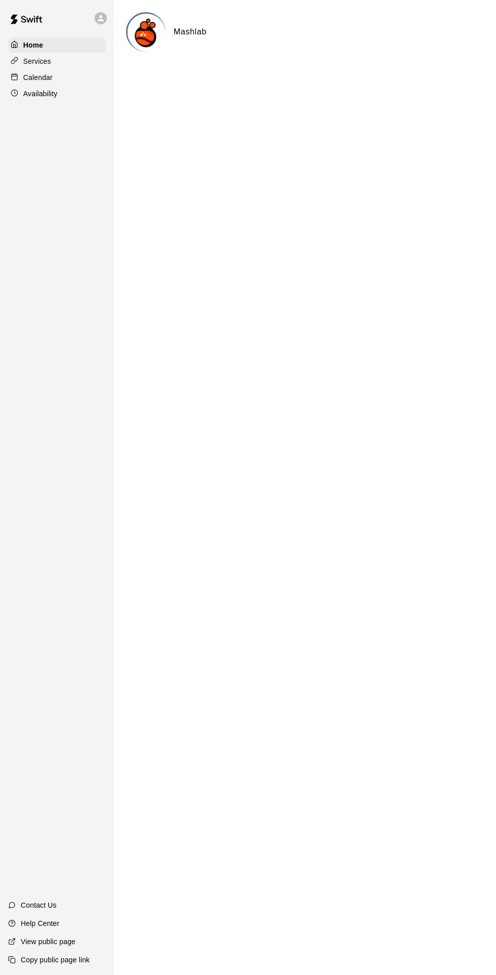 Image resolution: width=496 pixels, height=975 pixels. Describe the element at coordinates (40, 94) in the screenshot. I see `p: Availability` at that location.